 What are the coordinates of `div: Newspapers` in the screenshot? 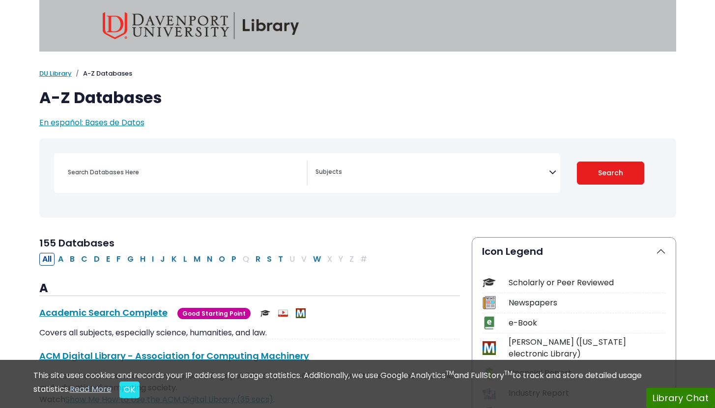 It's located at (587, 303).